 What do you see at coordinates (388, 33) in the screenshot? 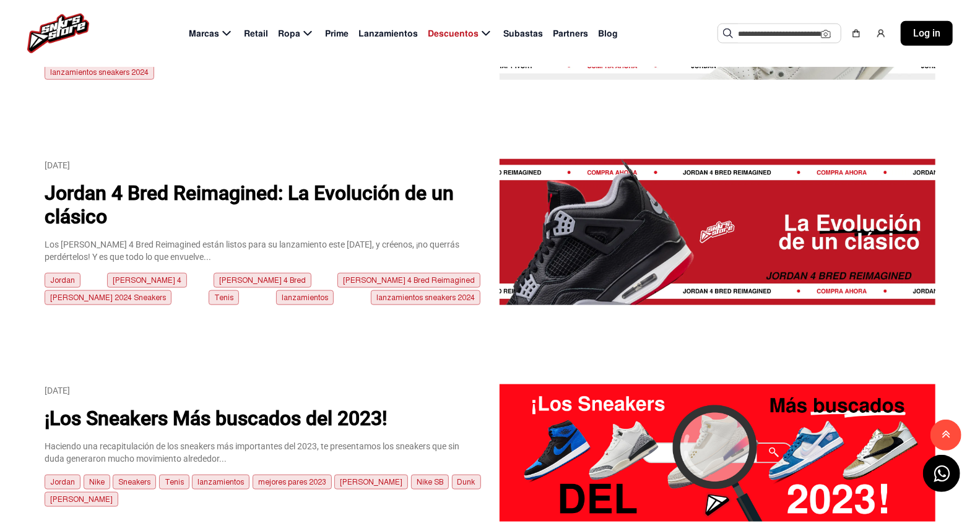
I see `span: Lanzamientos` at bounding box center [388, 33].